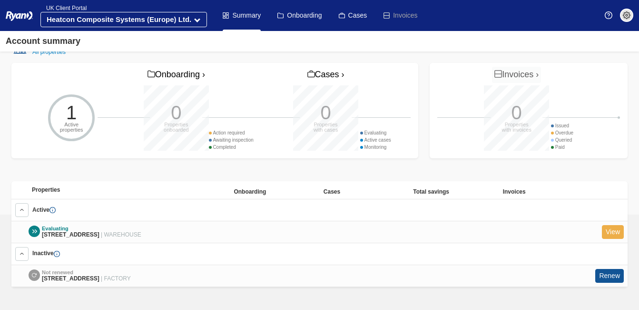 The image size is (639, 310). Describe the element at coordinates (332, 191) in the screenshot. I see `span: Cases` at that location.